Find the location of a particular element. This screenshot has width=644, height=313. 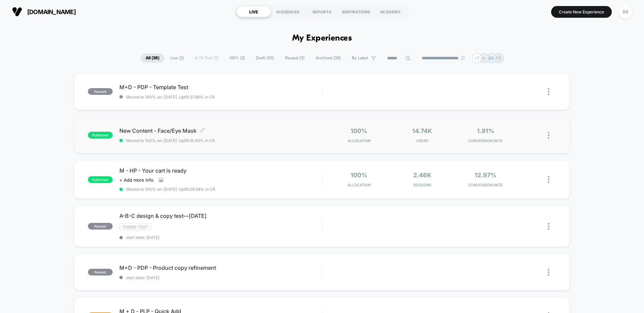

span: 12.97% is located at coordinates (485, 175).